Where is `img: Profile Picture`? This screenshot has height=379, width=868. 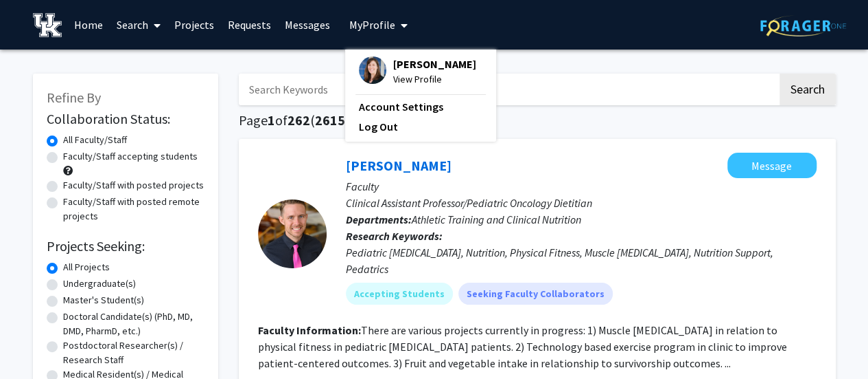
img: Profile Picture is located at coordinates (373, 70).